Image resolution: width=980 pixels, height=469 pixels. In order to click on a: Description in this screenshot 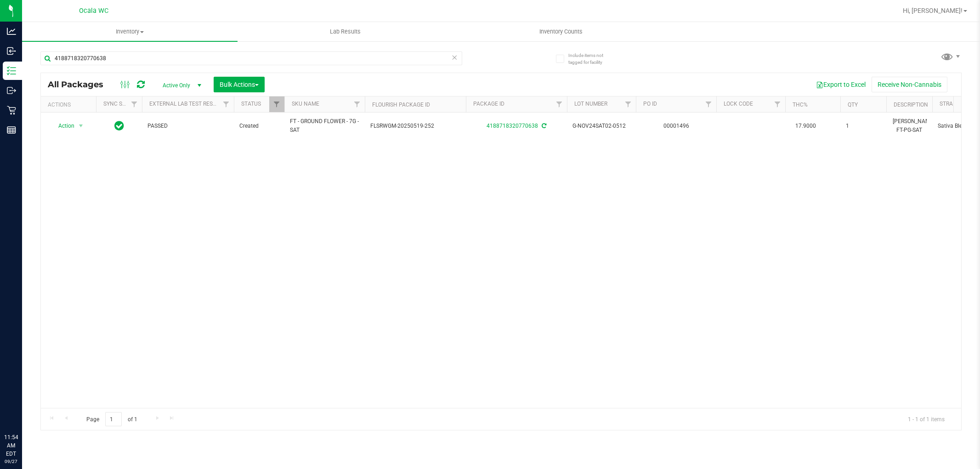, I will do `click(911, 105)`.